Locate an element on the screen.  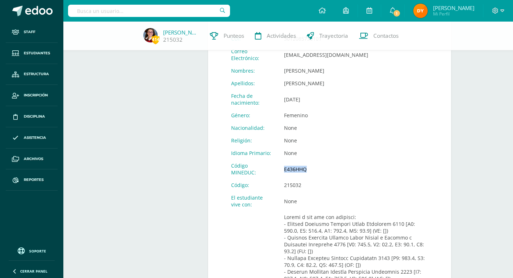
a: Archivos is located at coordinates (32, 159).